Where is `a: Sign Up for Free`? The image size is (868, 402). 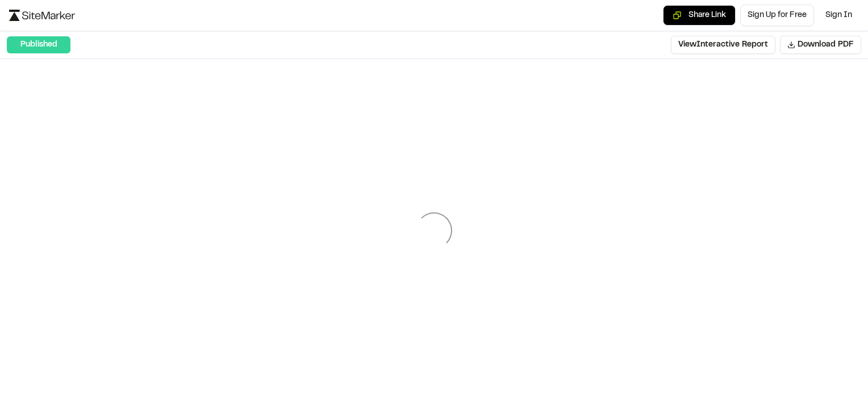 a: Sign Up for Free is located at coordinates (777, 16).